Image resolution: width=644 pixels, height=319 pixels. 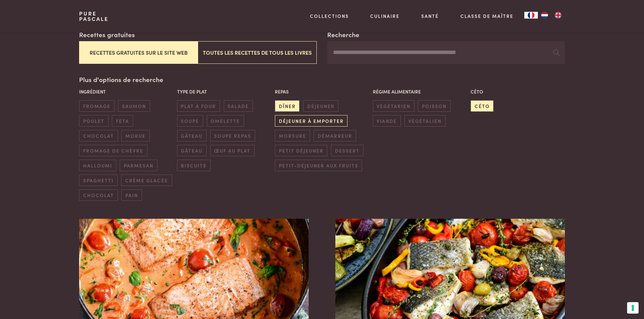 What do you see at coordinates (94, 121) in the screenshot?
I see `span: poulet` at bounding box center [94, 121].